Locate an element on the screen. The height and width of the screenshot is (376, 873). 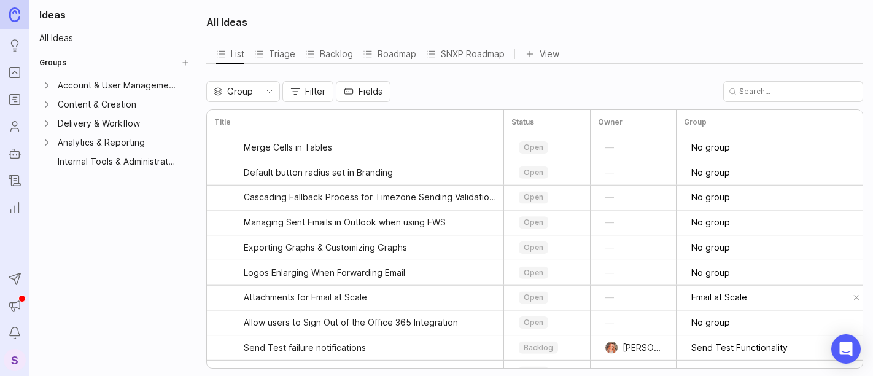
h3: Owner is located at coordinates (610, 122).